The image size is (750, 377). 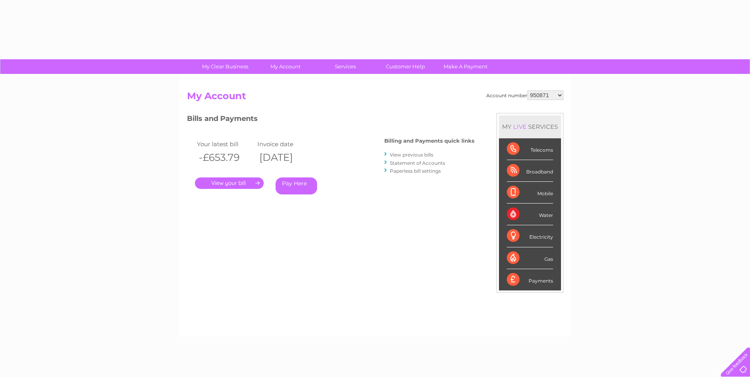 What do you see at coordinates (530, 258) in the screenshot?
I see `div: Gas` at bounding box center [530, 258].